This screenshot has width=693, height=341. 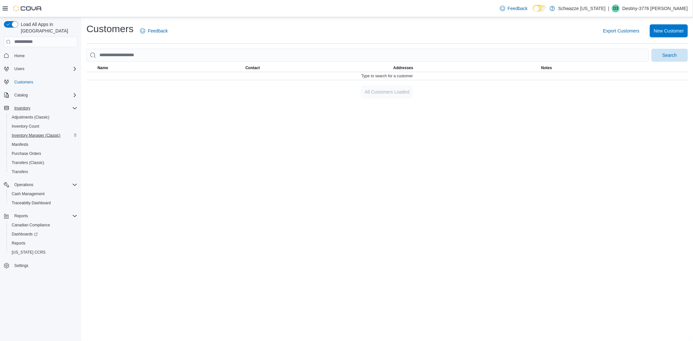 What do you see at coordinates (253, 68) in the screenshot?
I see `span: Contact` at bounding box center [253, 68].